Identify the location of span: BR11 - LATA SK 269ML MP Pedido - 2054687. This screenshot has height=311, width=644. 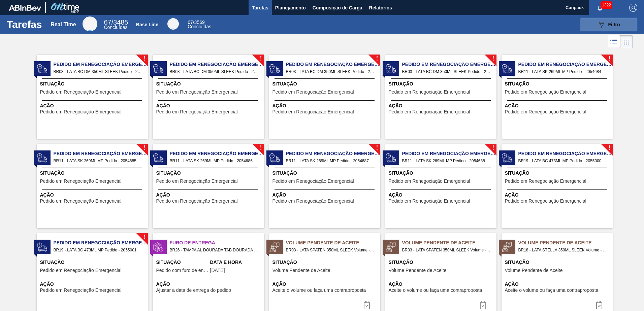
(330, 161).